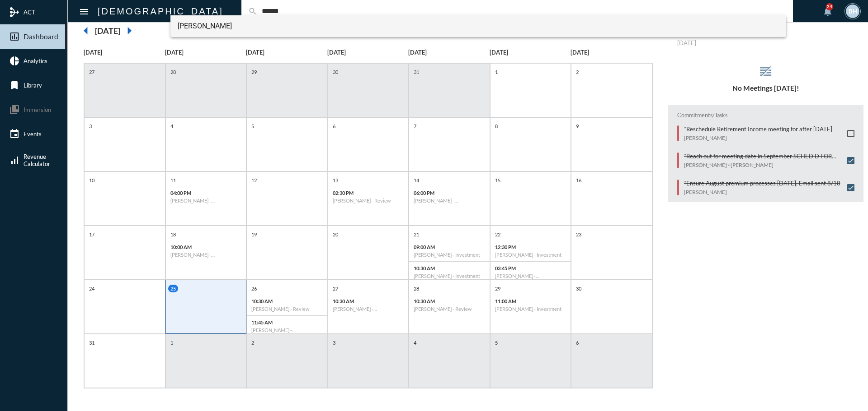 The height and width of the screenshot is (411, 868). Describe the element at coordinates (254, 180) in the screenshot. I see `p: 12` at that location.